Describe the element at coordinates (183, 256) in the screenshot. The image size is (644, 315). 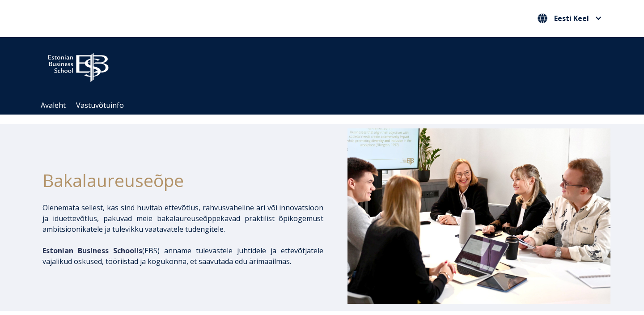
I see `p: EBS) anname tulevastele juhtidele ja ettevõtjatele vajalikud oskused, tööriistad ja kogukonna, et...` at that location.